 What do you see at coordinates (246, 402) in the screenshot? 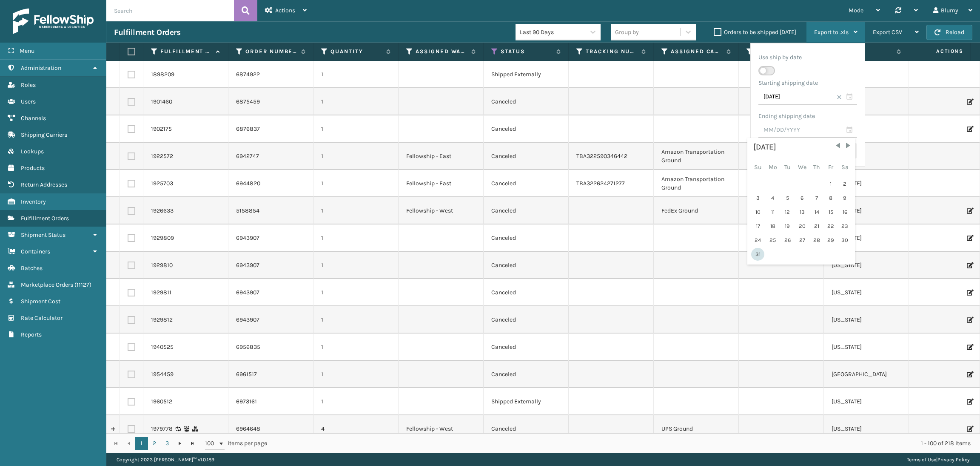
I see `a: 6973161` at bounding box center [246, 402].